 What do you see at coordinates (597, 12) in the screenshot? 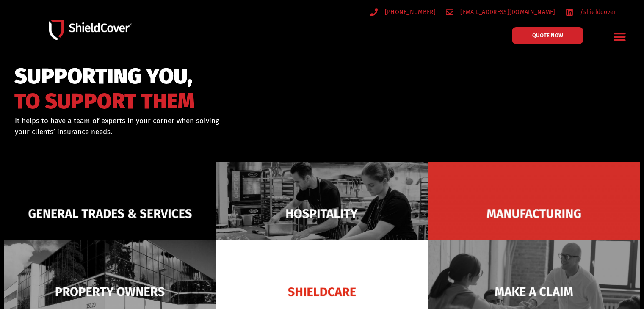
I see `span: /shieldcover` at bounding box center [597, 12].